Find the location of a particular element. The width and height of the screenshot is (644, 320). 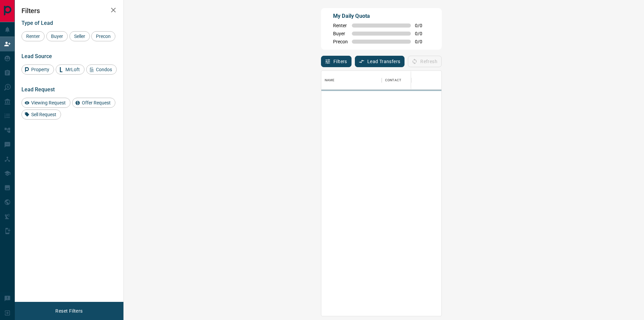

div: Viewing Request is located at coordinates (46, 103).